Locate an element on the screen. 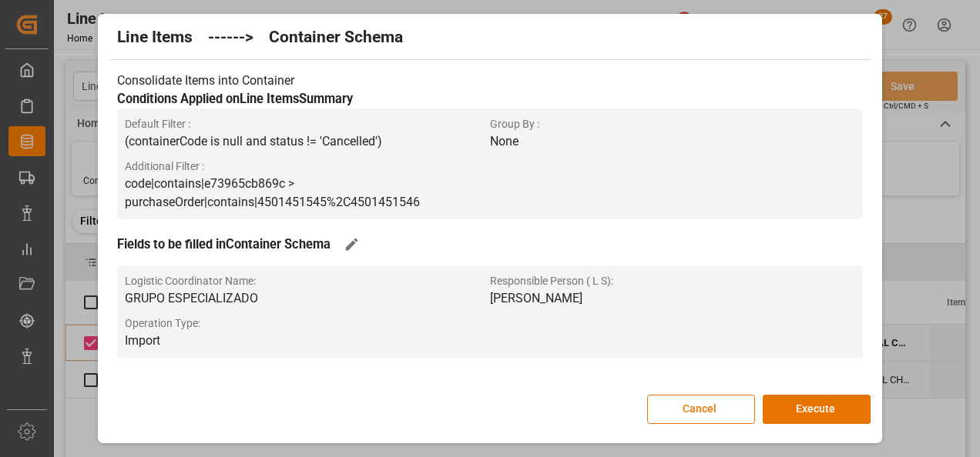 The image size is (980, 457). h3: Conditions Applied on Line Items Summary is located at coordinates (490, 99).